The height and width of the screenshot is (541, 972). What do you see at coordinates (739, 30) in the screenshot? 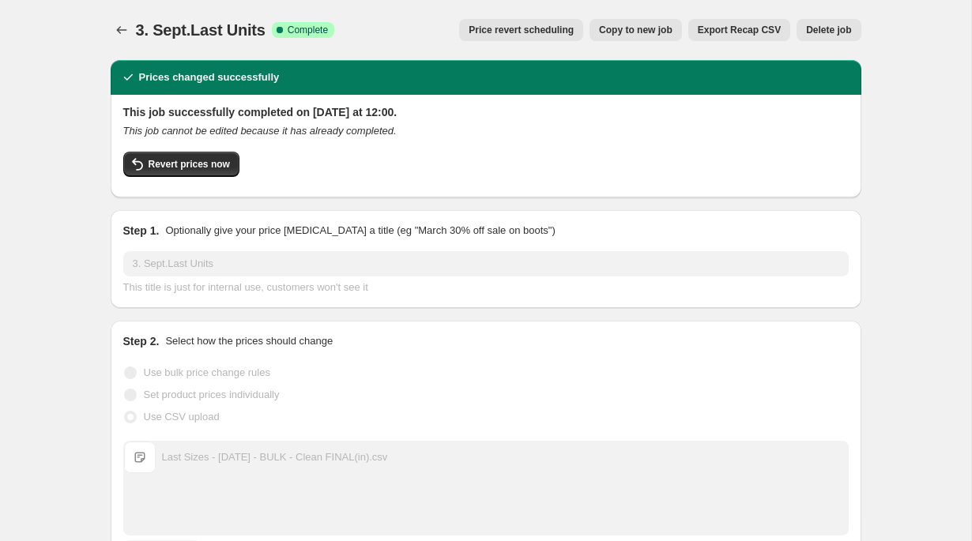
I see `span: Export Recap CSV` at bounding box center [739, 30].